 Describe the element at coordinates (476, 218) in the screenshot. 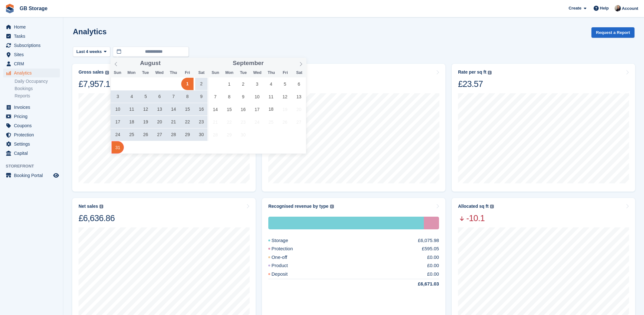

I see `span: -10.1` at that location.